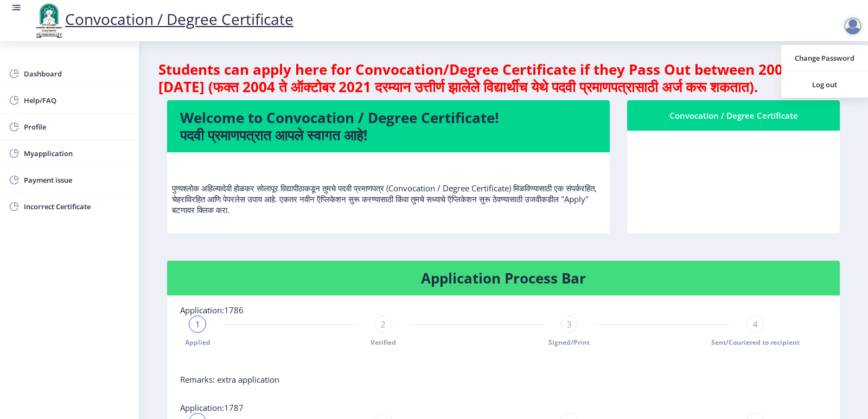 The image size is (868, 419). Describe the element at coordinates (383, 324) in the screenshot. I see `span: 2` at that location.